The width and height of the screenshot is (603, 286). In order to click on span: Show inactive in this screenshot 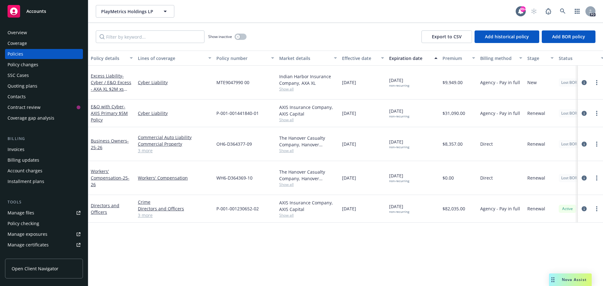, I will do `click(220, 36)`.